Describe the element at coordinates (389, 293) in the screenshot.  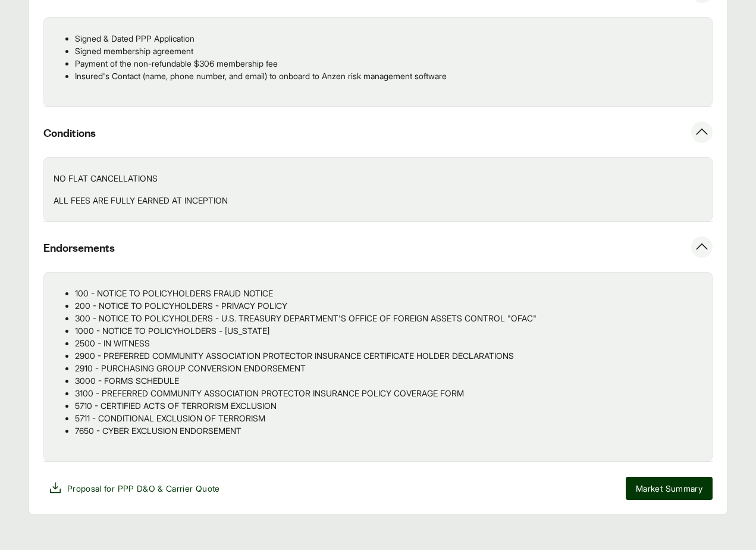
I see `p: 100 - NOTICE TO POLICYHOLDERS FRAUD NOTICE` at that location.